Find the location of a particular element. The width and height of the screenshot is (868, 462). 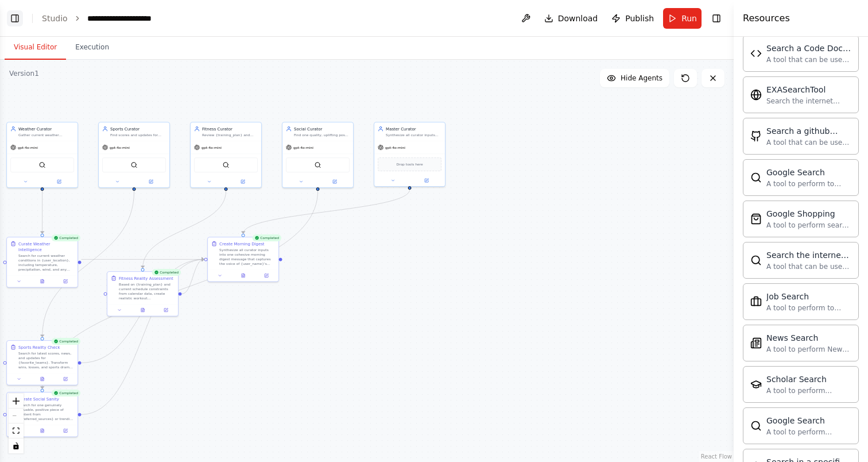

div: Master CuratorSynthesize all curator inputs into one cohesive, snarky but supportive morning dige... is located at coordinates (410, 154).